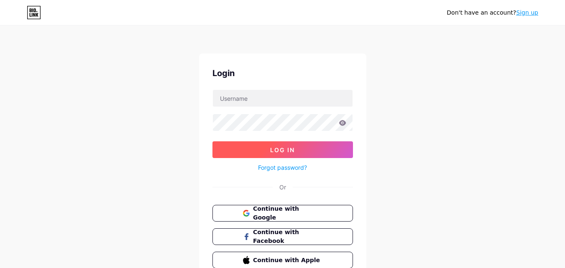  Describe the element at coordinates (283, 73) in the screenshot. I see `div: Login` at that location.